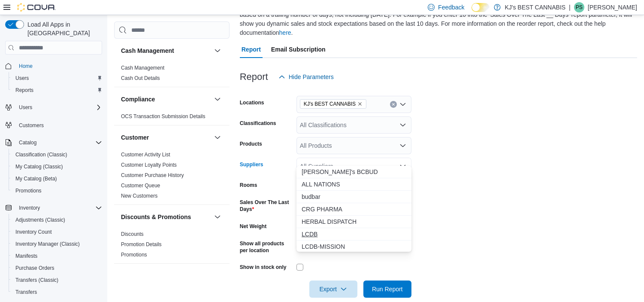 The image size is (644, 302). I want to click on img: Cova, so click(37, 7).